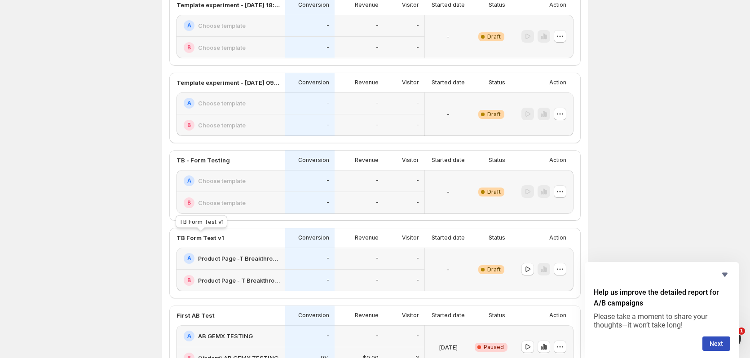  I want to click on button: Next question, so click(716, 344).